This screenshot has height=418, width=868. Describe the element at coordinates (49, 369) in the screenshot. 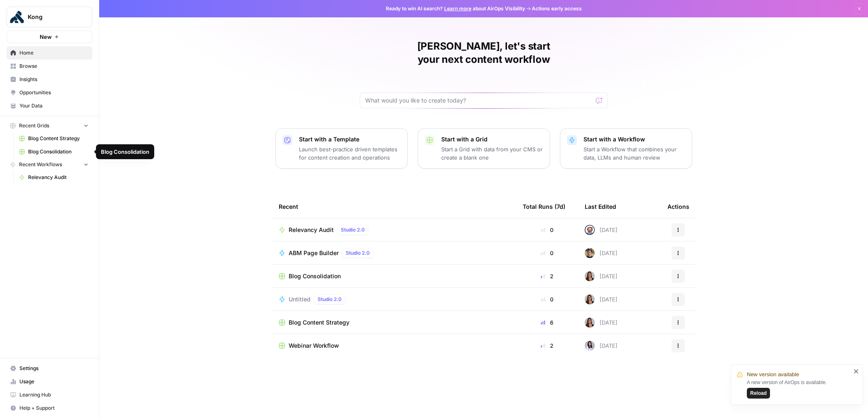

I see `a: Settings` at that location.